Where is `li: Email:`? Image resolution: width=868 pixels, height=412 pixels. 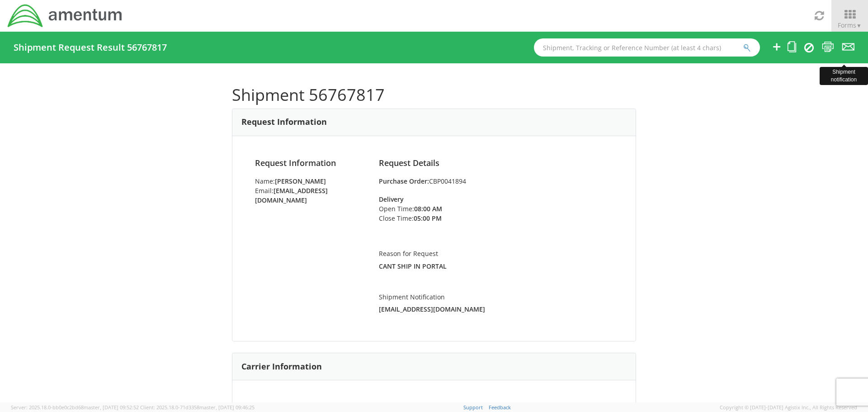 li: Email: is located at coordinates (311, 195).